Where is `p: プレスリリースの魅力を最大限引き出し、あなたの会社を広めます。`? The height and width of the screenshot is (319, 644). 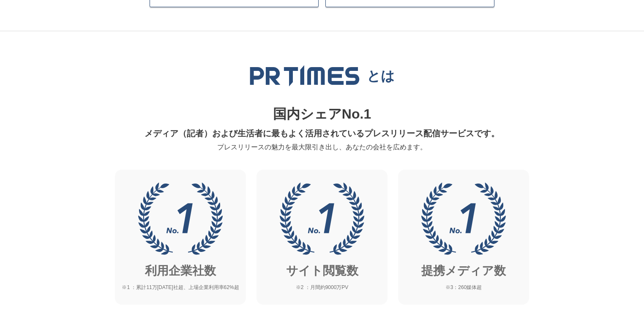 p: プレスリリースの魅力を最大限引き出し、あなたの会社を広めます。 is located at coordinates (322, 147).